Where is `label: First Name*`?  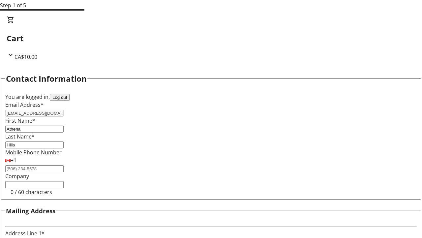 label: First Name* is located at coordinates (20, 120).